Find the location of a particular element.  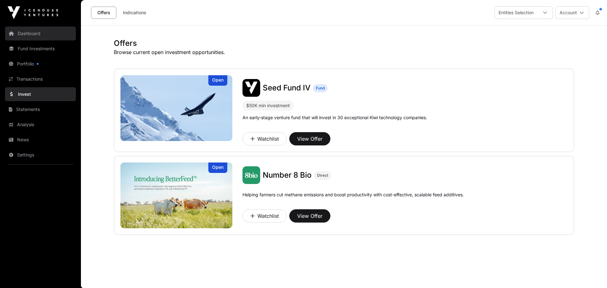

span: Fund is located at coordinates (320, 88).